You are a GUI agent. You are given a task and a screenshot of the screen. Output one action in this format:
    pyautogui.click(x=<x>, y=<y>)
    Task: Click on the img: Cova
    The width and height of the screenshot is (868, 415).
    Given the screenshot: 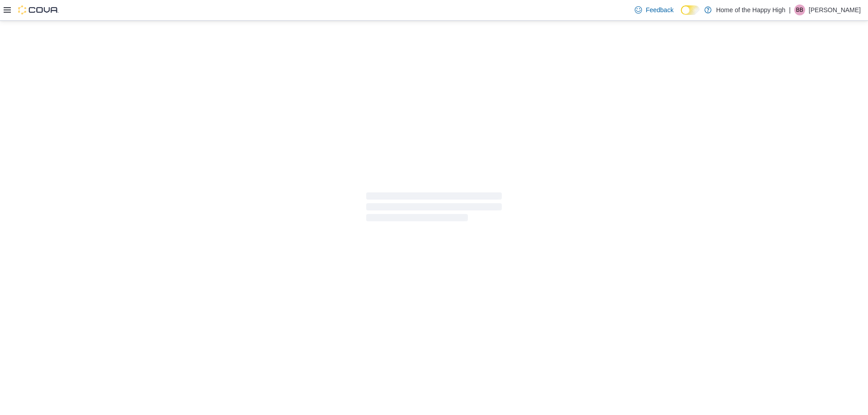 What is the action you would take?
    pyautogui.click(x=38, y=10)
    